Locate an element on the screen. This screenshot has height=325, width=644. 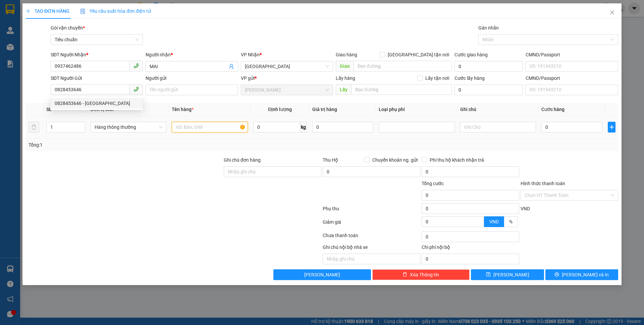
span: phamthao.tienoanh - In: is located at coordinates (69, 30).